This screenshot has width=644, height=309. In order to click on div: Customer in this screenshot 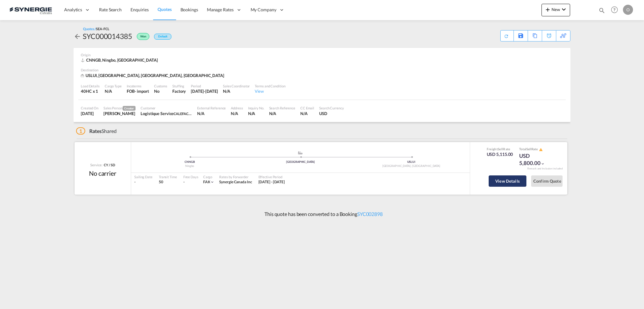, I will do `click(166, 108)`.